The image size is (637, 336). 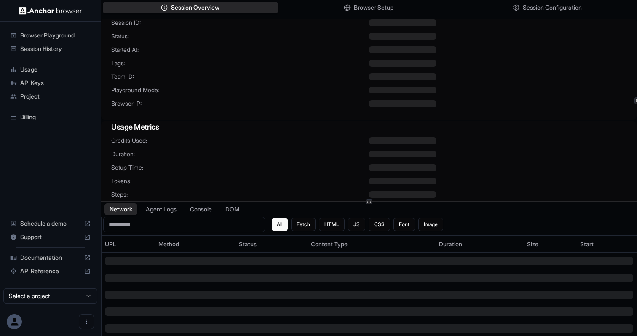 What do you see at coordinates (232, 209) in the screenshot?
I see `button: DOM` at bounding box center [232, 209].